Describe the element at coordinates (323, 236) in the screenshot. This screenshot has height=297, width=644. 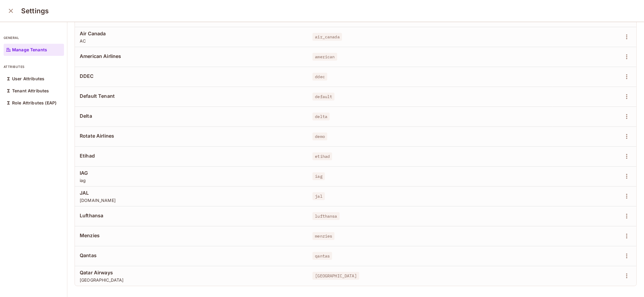
I see `span: menzies` at that location.